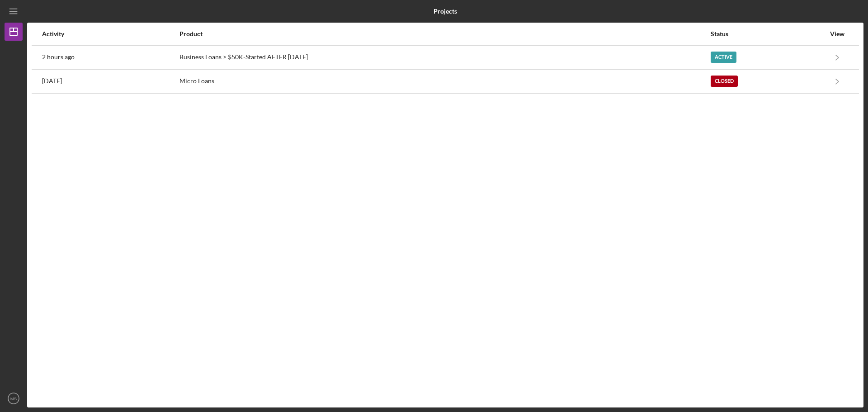 This screenshot has width=868, height=412. I want to click on div: Product, so click(444, 34).